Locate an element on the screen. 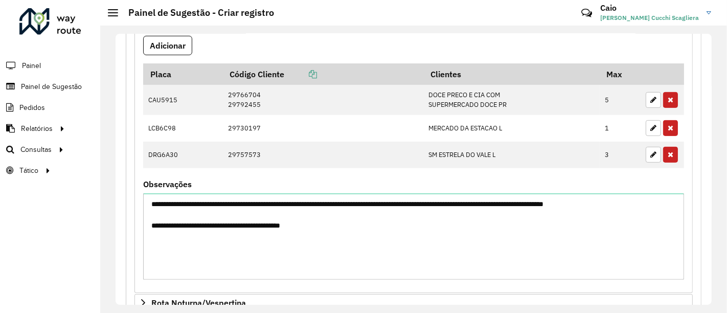 The width and height of the screenshot is (727, 313). th: Clientes is located at coordinates (511, 74).